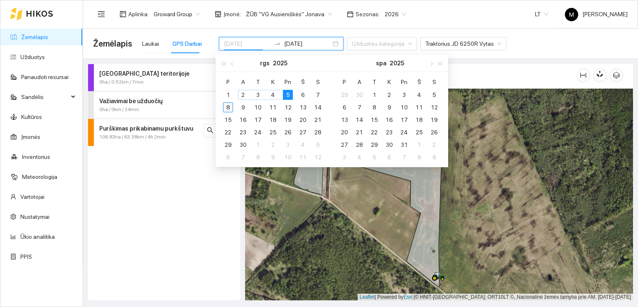  Describe the element at coordinates (389, 120) in the screenshot. I see `td: 2025-10-16` at that location.